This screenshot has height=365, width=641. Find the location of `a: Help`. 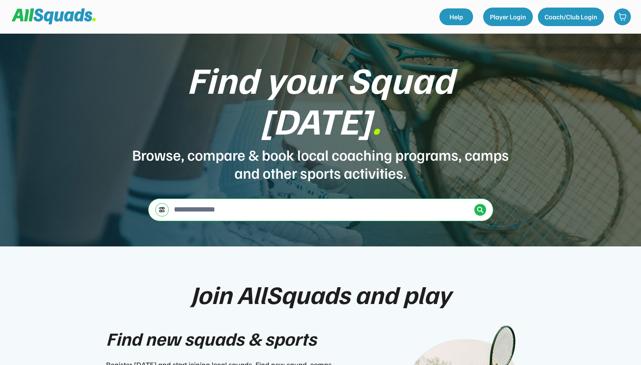

a: Help is located at coordinates (456, 17).